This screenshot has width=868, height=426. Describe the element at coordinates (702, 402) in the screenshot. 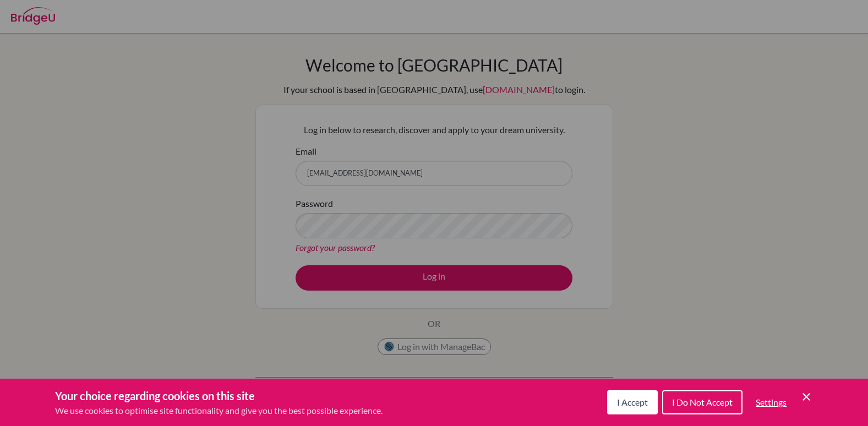

I see `span: I Do Not Accept` at that location.